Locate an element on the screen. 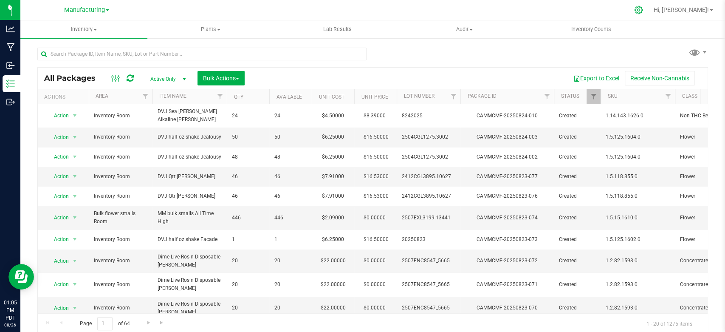  span: 1.5.118.855.0 is located at coordinates (637, 176).